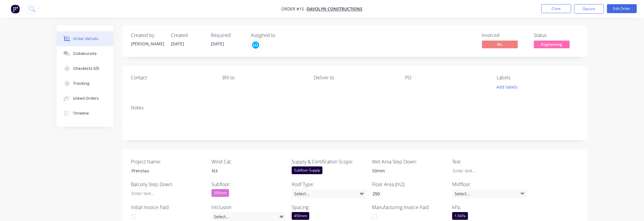  What do you see at coordinates (256, 45) in the screenshot?
I see `button: LO` at bounding box center [256, 45].